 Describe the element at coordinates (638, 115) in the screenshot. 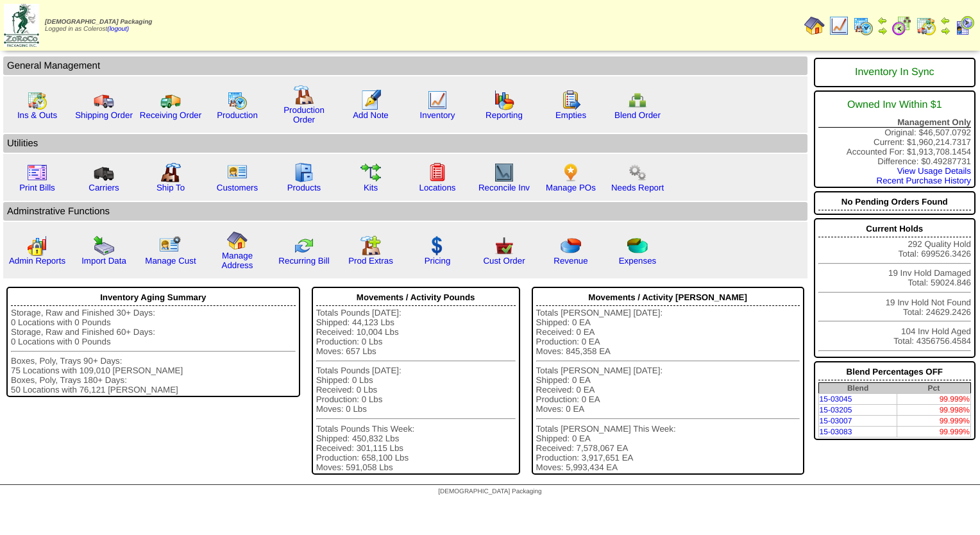

I see `a: Blend Order` at that location.